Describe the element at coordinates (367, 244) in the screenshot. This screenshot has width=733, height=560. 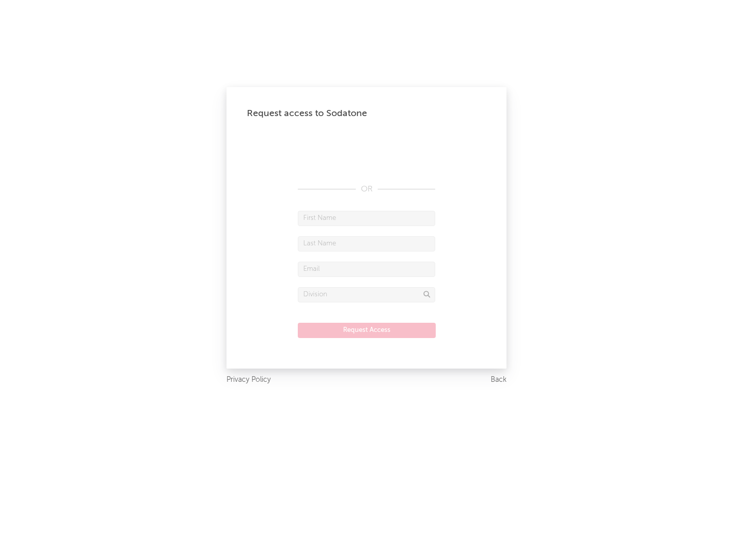
I see `input: Last Name` at that location.